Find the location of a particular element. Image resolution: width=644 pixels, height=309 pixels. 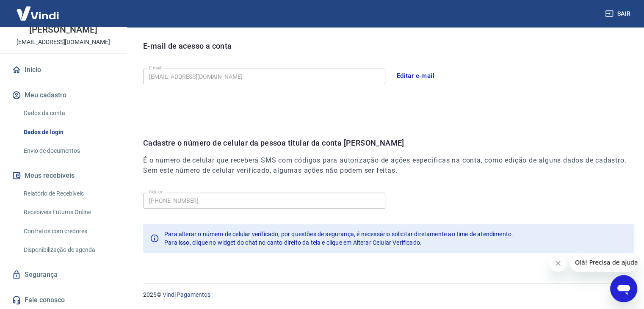

label: E-mail is located at coordinates (155, 68).